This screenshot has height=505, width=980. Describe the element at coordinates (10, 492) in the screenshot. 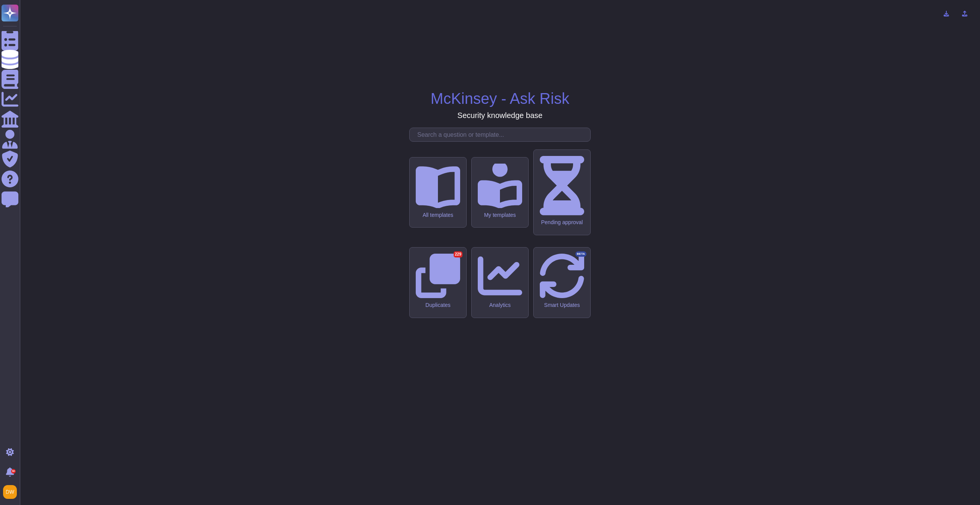

I see `img: user` at that location.